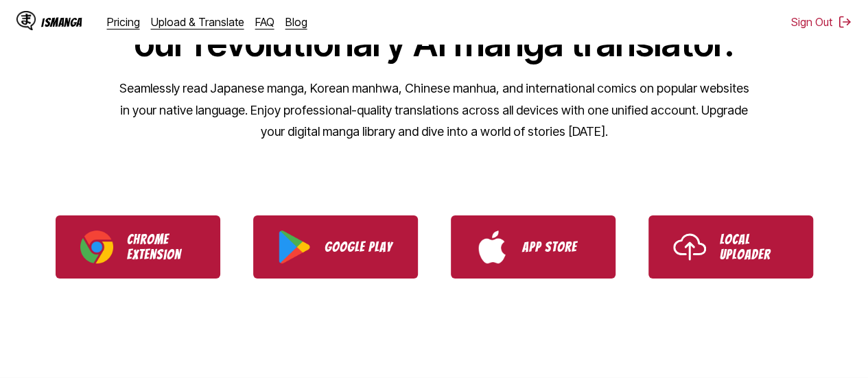 This screenshot has height=378, width=868. Describe the element at coordinates (845, 22) in the screenshot. I see `img: Sign out` at that location.